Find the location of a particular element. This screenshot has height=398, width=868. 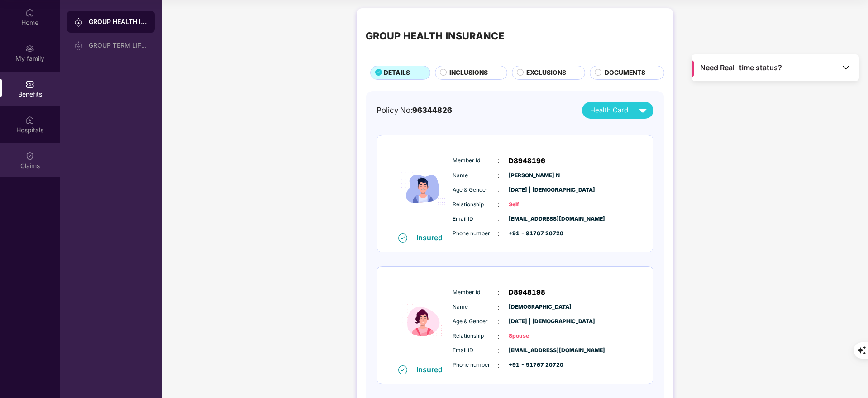

span: DETAILS is located at coordinates (397, 73).